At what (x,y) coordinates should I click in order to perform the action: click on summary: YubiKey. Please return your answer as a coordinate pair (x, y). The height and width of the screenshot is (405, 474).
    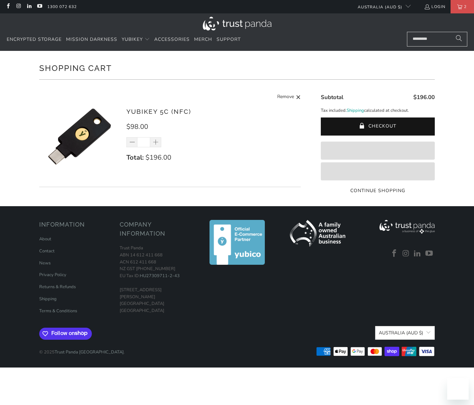
    Looking at the image, I should click on (136, 40).